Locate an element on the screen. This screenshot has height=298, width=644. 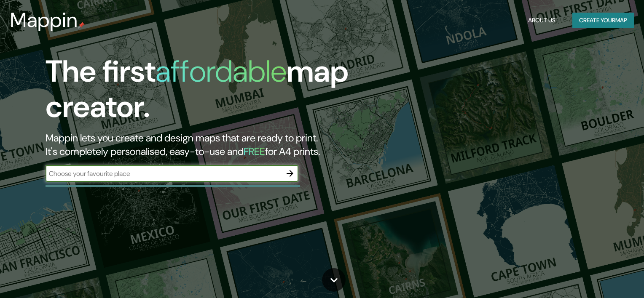
h1: The first map creator. is located at coordinates (206, 93).